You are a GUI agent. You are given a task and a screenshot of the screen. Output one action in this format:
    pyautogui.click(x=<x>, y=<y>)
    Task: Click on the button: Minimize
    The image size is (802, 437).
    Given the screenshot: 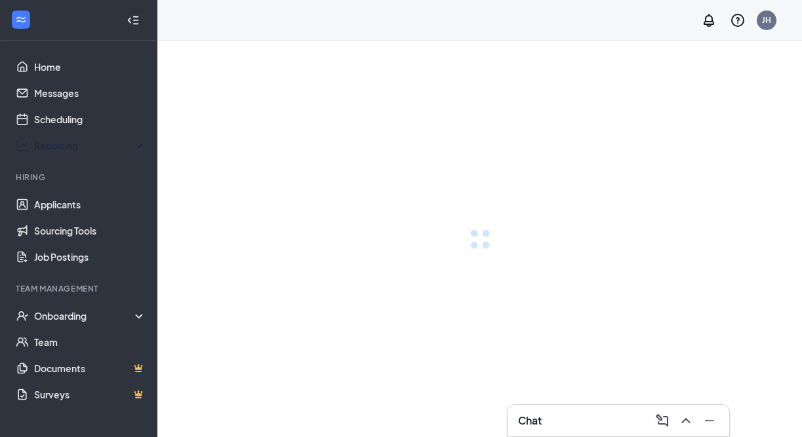 What is the action you would take?
    pyautogui.click(x=708, y=421)
    